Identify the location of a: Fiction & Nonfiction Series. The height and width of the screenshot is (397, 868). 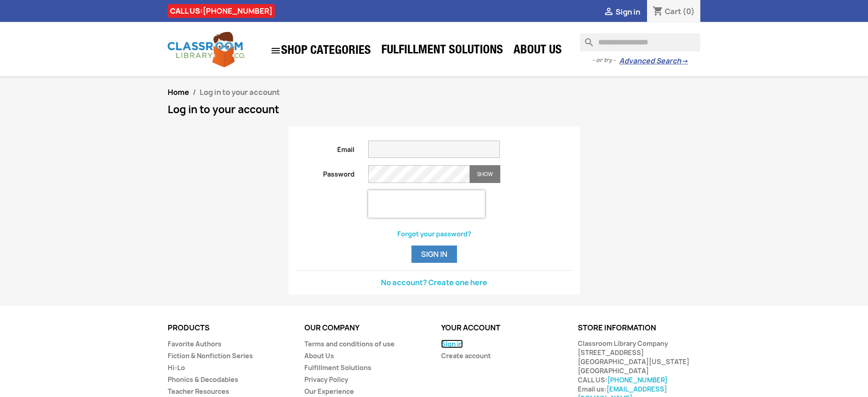
(210, 356).